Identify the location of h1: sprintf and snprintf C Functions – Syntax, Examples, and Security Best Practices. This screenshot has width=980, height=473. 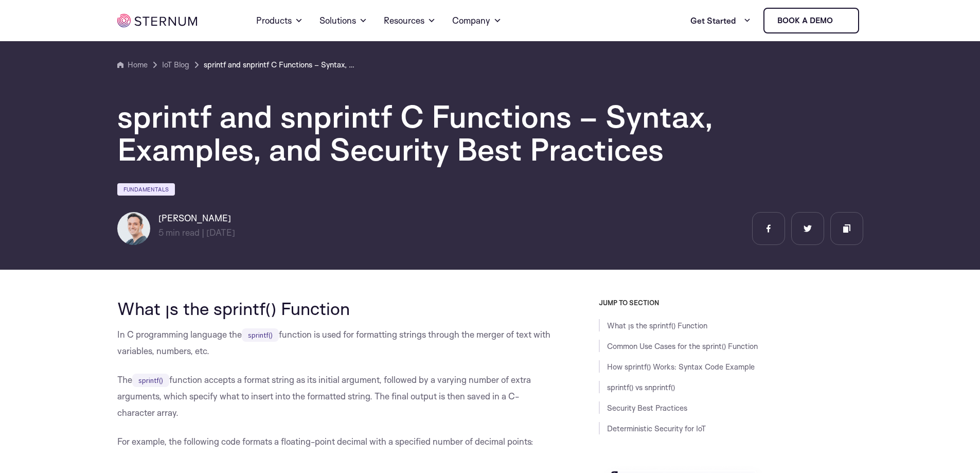
(426, 133).